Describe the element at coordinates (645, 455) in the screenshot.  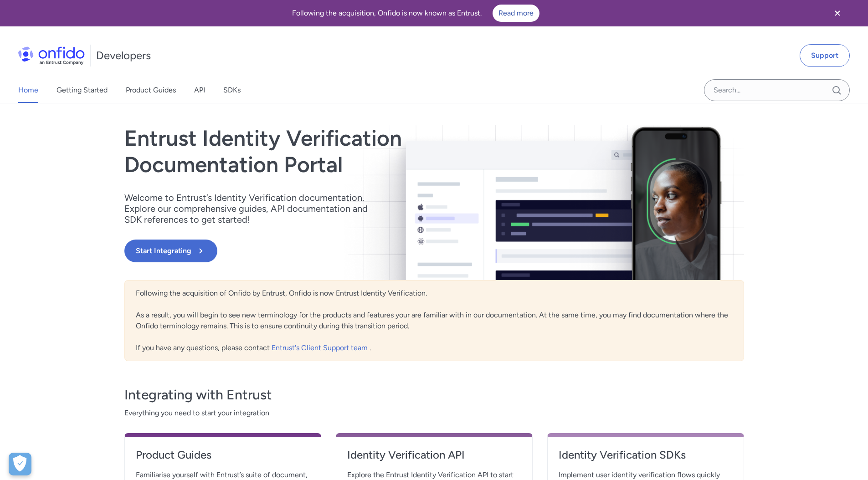
I see `h4: Identity Verification SDKs` at that location.